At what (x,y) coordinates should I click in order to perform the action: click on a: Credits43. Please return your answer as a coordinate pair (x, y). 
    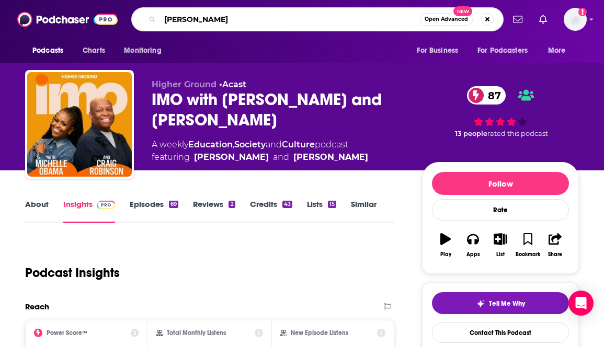
    Looking at the image, I should click on (271, 211).